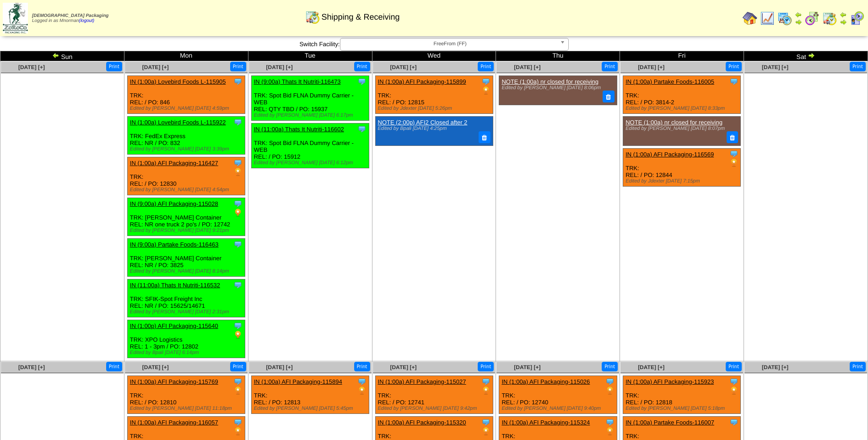 Image resolution: width=868 pixels, height=440 pixels. What do you see at coordinates (15, 18) in the screenshot?
I see `img: zoroco-logo-small.webp` at bounding box center [15, 18].